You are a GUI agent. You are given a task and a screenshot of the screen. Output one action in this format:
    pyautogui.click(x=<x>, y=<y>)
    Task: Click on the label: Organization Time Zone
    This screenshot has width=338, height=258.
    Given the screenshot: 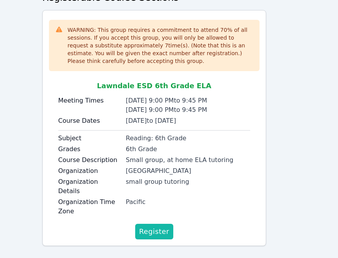 What is the action you would take?
    pyautogui.click(x=90, y=206)
    